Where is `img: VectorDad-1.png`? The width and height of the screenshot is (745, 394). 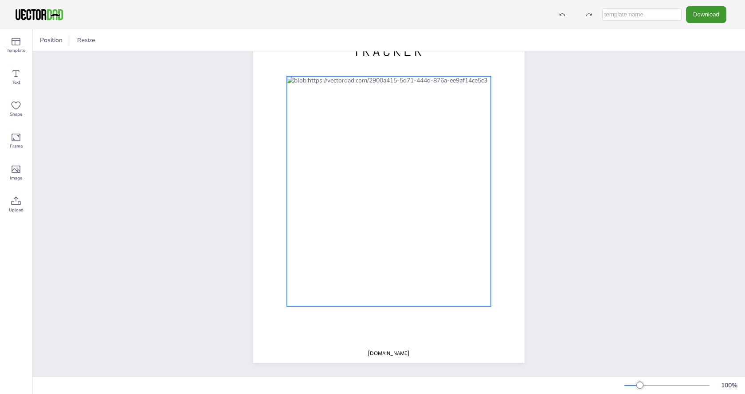 img: VectorDad-1.png is located at coordinates (39, 15).